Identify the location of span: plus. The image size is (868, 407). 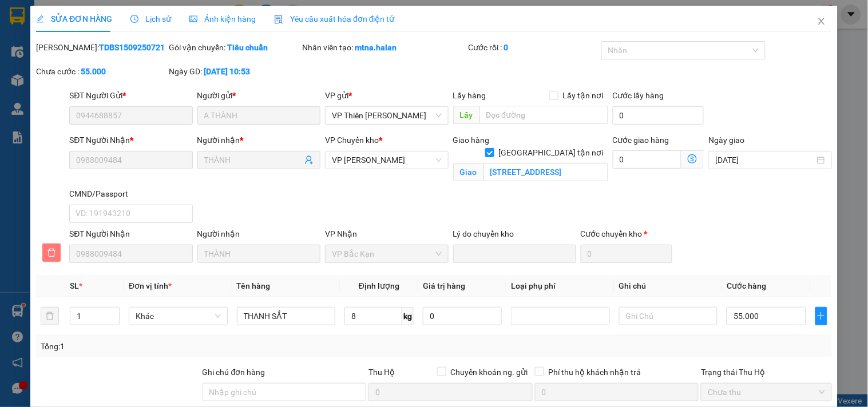
(821, 316).